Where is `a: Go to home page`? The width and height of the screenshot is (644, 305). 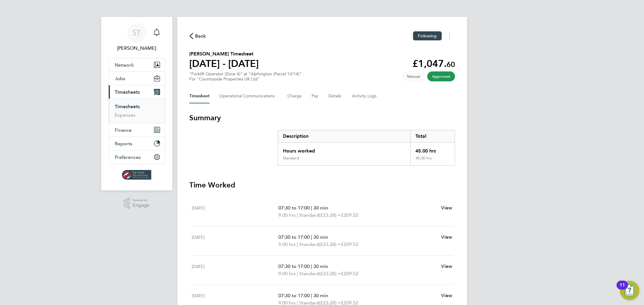
a: Go to home page is located at coordinates (136, 175).